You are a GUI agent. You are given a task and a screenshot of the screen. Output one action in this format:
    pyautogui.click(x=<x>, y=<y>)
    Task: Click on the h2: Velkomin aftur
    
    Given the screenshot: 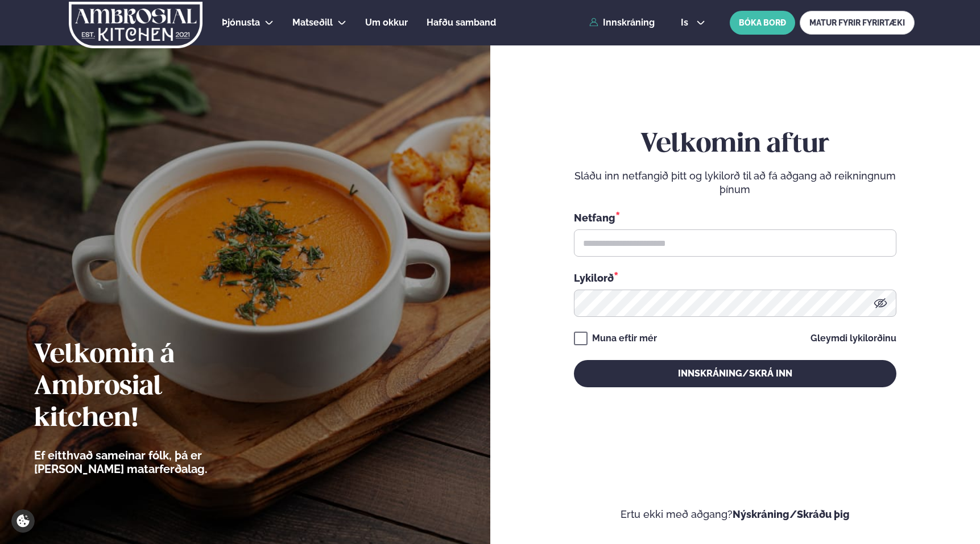 What is the action you would take?
    pyautogui.click(x=735, y=145)
    